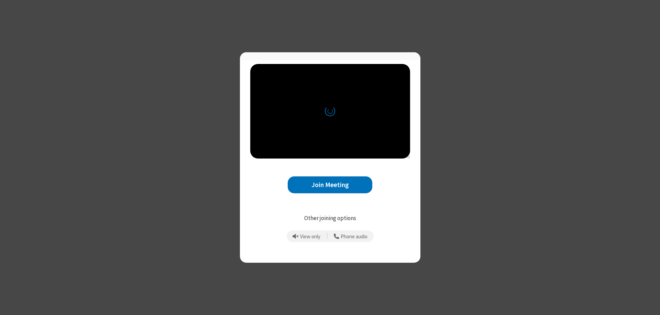 The image size is (660, 315). I want to click on button: Use your phone for mic and speaker while you view the meeting on this device., so click(351, 236).